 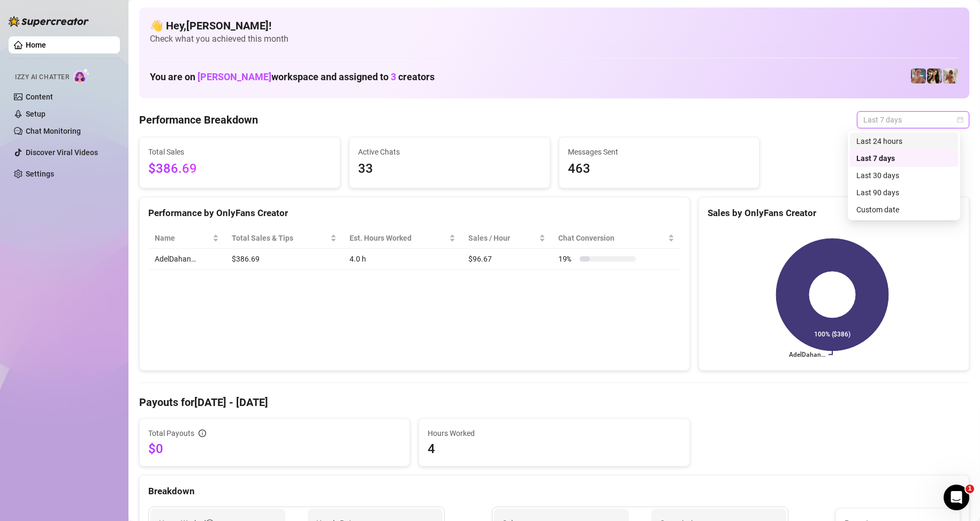 I want to click on span: 4, so click(x=554, y=449).